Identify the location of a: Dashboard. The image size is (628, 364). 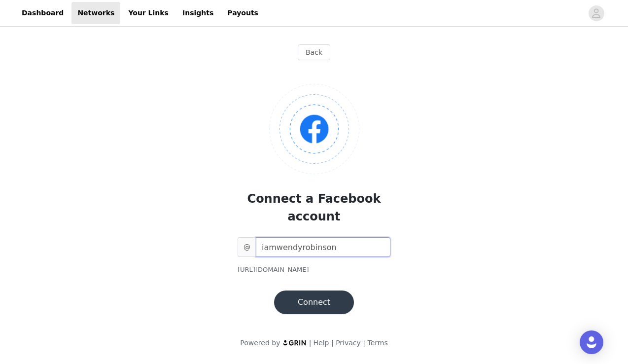
(42, 13).